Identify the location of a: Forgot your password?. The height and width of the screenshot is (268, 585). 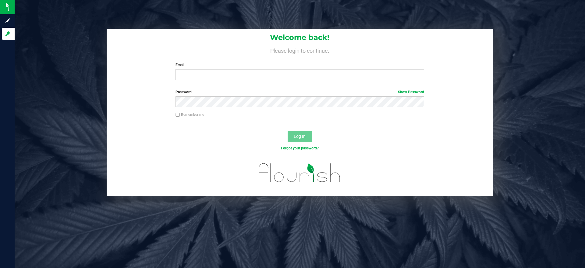
(300, 148).